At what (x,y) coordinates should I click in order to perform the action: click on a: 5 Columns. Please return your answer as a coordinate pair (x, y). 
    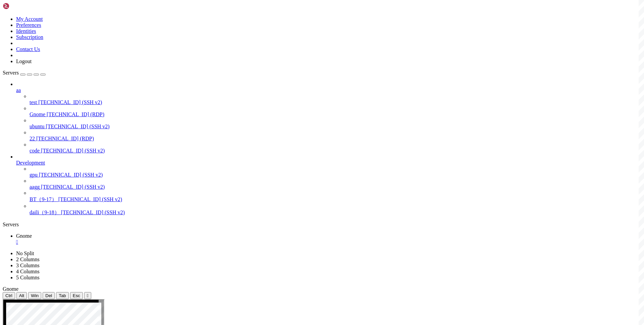
    Looking at the image, I should click on (28, 277).